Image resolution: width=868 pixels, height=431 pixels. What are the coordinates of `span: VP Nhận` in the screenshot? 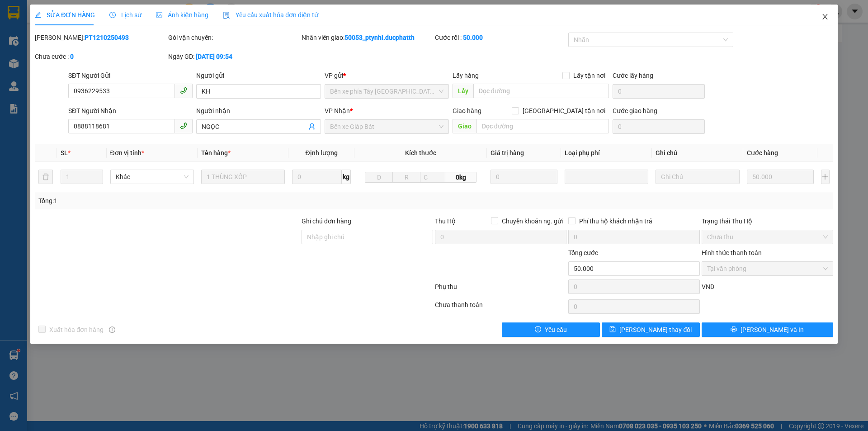 It's located at (337, 110).